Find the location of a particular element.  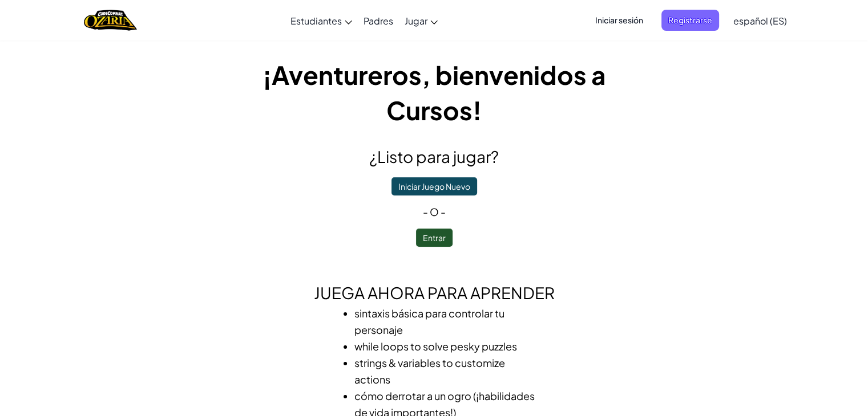

h2: ¿Listo para jugar? is located at coordinates (434, 157).